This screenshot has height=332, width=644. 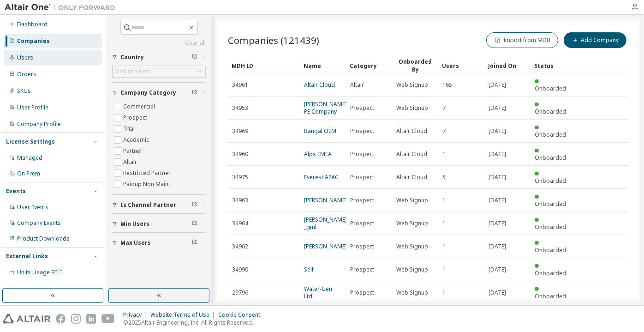 What do you see at coordinates (240, 131) in the screenshot?
I see `span: 34969` at bounding box center [240, 131].